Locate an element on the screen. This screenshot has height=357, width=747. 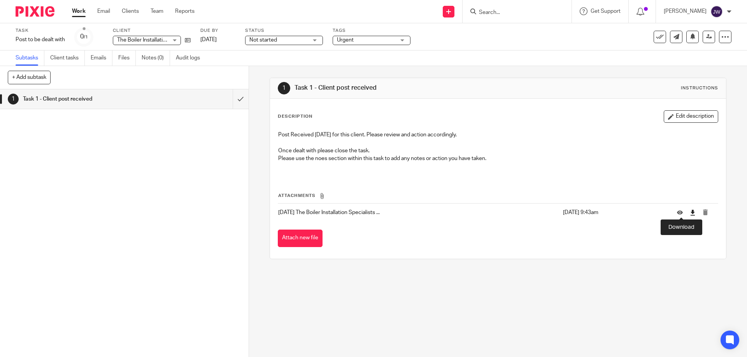
span: Get Support is located at coordinates (605, 11).